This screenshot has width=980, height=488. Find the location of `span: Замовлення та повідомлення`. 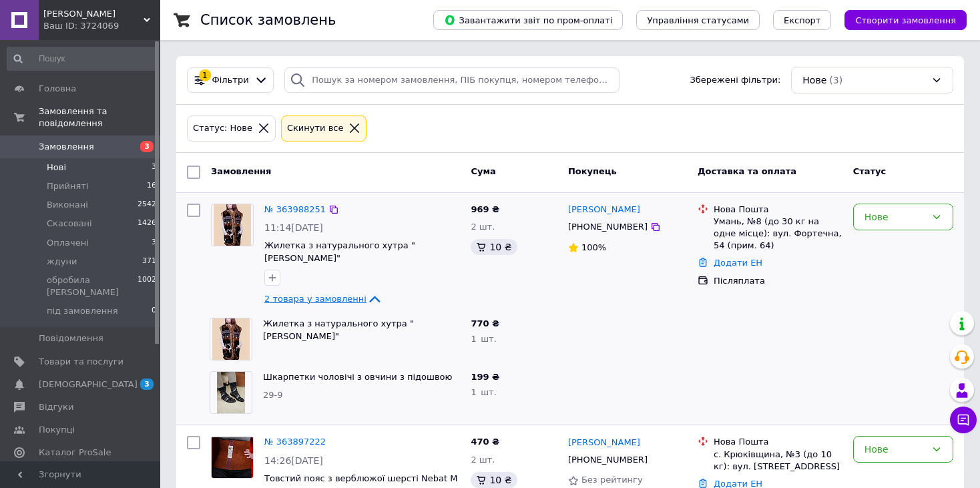

span: Замовлення та повідомлення is located at coordinates (100, 117).